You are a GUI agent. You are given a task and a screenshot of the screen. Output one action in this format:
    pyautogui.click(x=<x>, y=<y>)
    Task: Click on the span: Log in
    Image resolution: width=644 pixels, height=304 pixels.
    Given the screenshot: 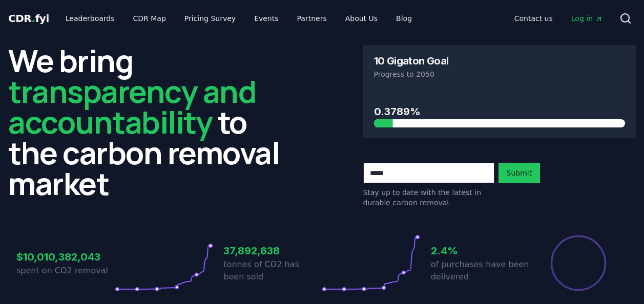 What is the action you would take?
    pyautogui.click(x=587, y=19)
    